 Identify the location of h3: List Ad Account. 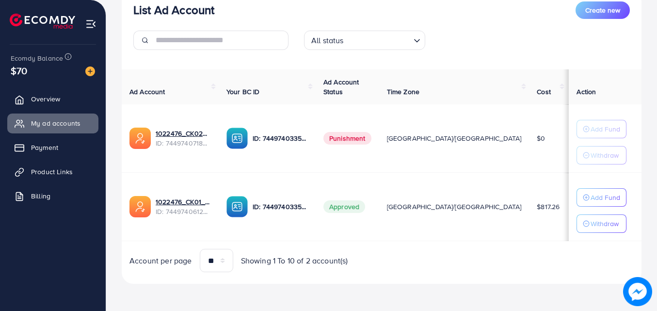
(174, 10).